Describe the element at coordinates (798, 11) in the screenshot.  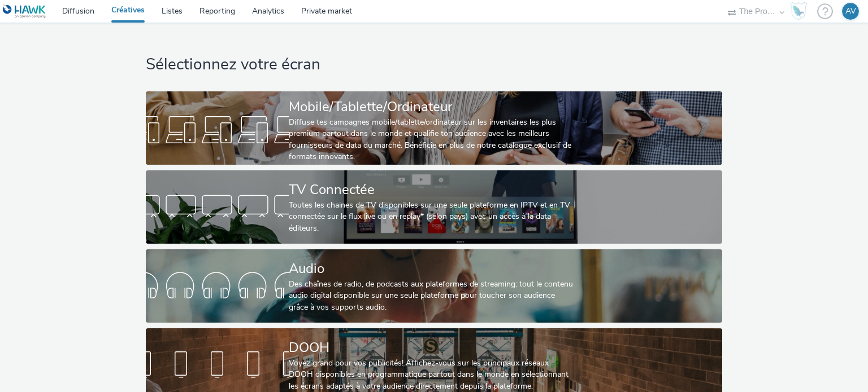
I see `div: Hawk Academy` at that location.